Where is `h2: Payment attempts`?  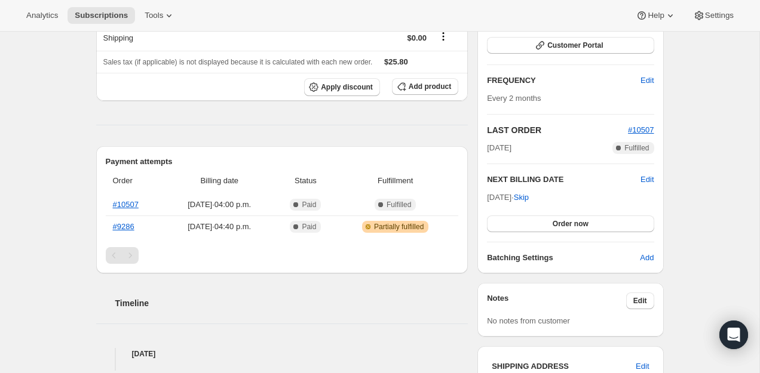 h2: Payment attempts is located at coordinates (282, 162).